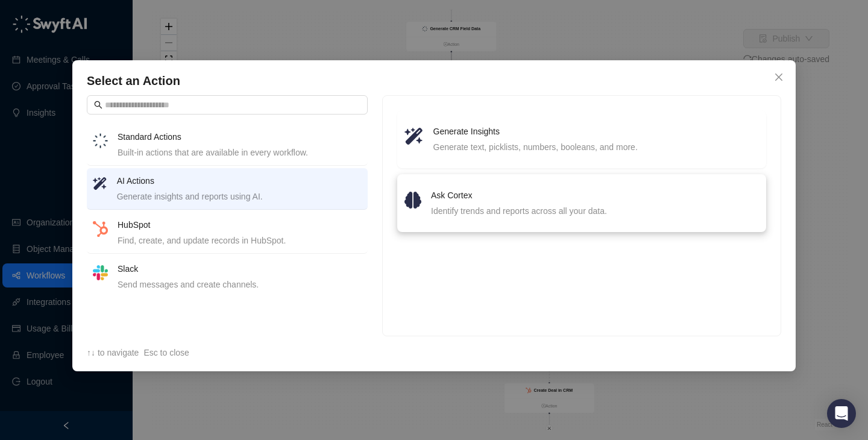 This screenshot has width=868, height=440. I want to click on div: Identify trends and reports across all your data., so click(595, 211).